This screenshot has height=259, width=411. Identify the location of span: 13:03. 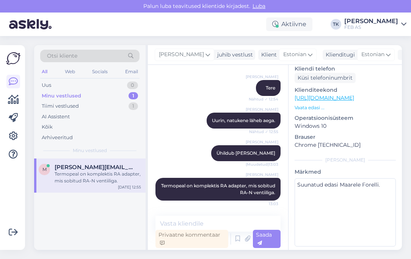
(264, 204).